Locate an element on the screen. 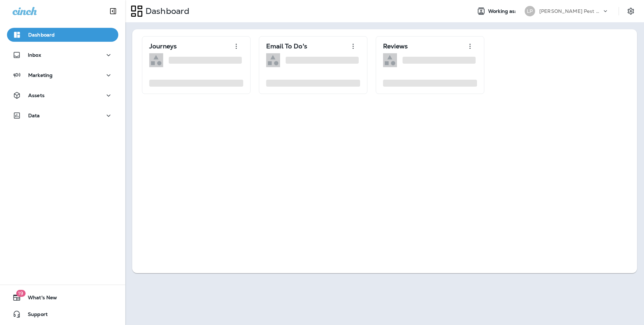 Image resolution: width=644 pixels, height=325 pixels. button: Assets is located at coordinates (62, 96).